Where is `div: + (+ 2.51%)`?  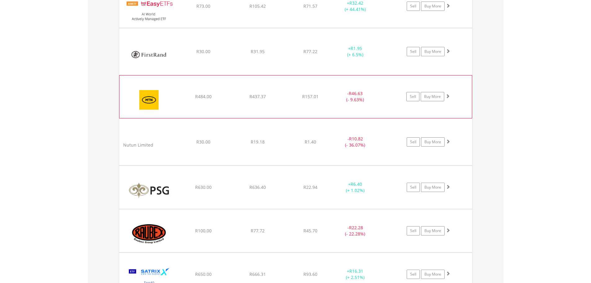
div: + (+ 2.51%) is located at coordinates (356, 274).